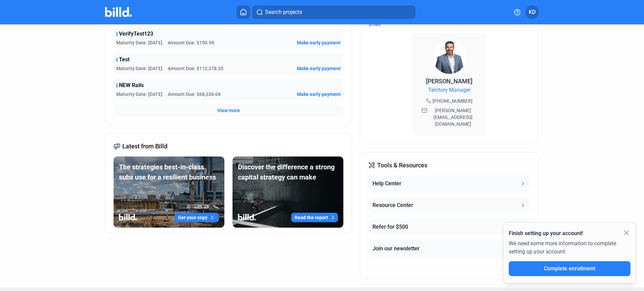 This screenshot has width=644, height=291. Describe the element at coordinates (333, 12) in the screenshot. I see `button: Search projects` at that location.